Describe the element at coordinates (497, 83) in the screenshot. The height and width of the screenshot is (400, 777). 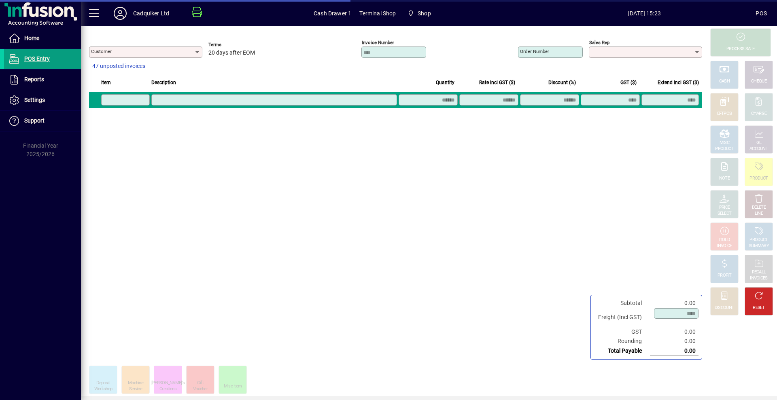
I see `span: Rate incl GST ($)` at that location.